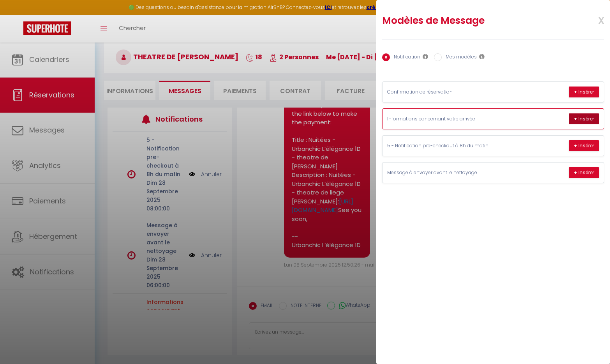  I want to click on p: 5 - Notification pre-checkout à 8h du matin, so click(446, 146).